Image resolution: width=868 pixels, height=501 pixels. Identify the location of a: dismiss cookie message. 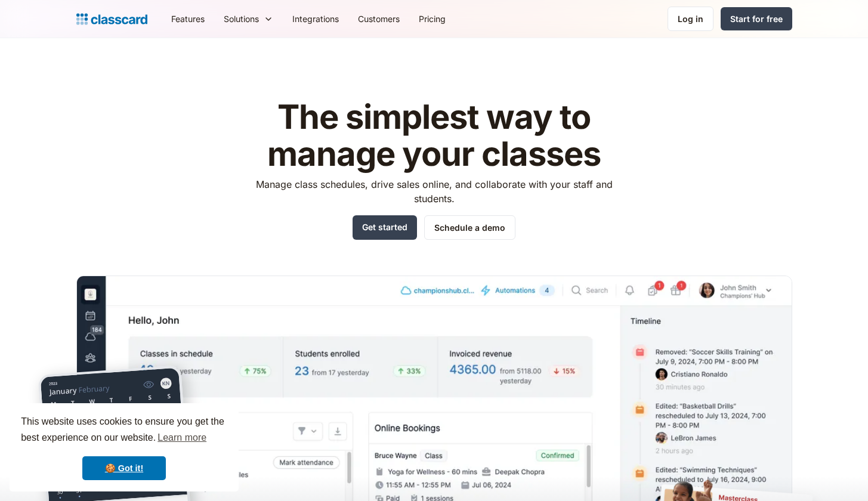
(124, 468).